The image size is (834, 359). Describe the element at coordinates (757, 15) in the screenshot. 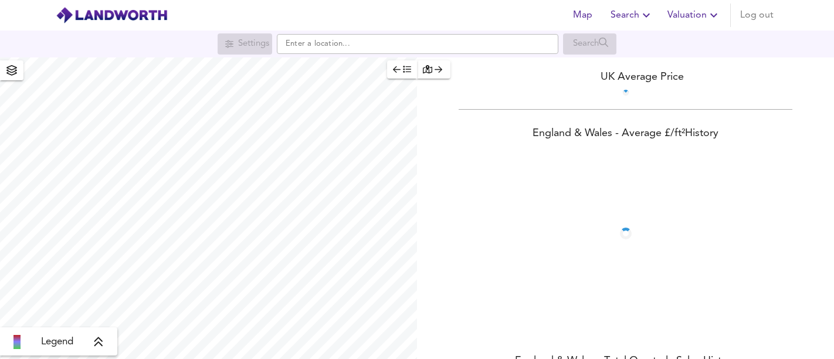

I see `button: Log out` at that location.